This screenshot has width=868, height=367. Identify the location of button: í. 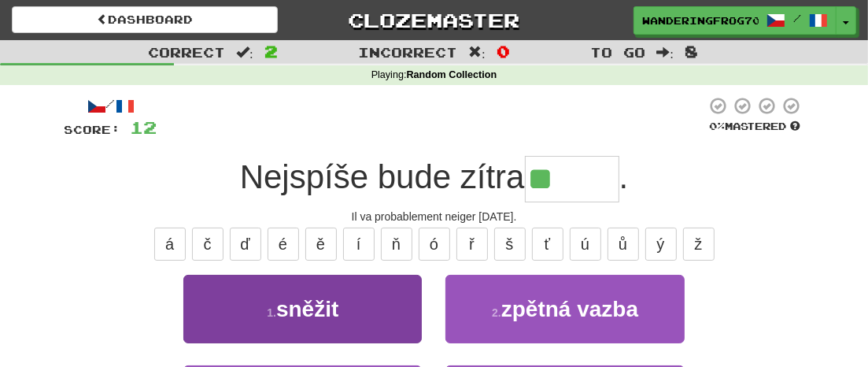
(359, 244).